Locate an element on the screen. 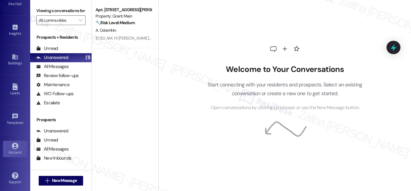 Image resolution: width=411 pixels, height=191 pixels. a: Buildings is located at coordinates (15, 60).